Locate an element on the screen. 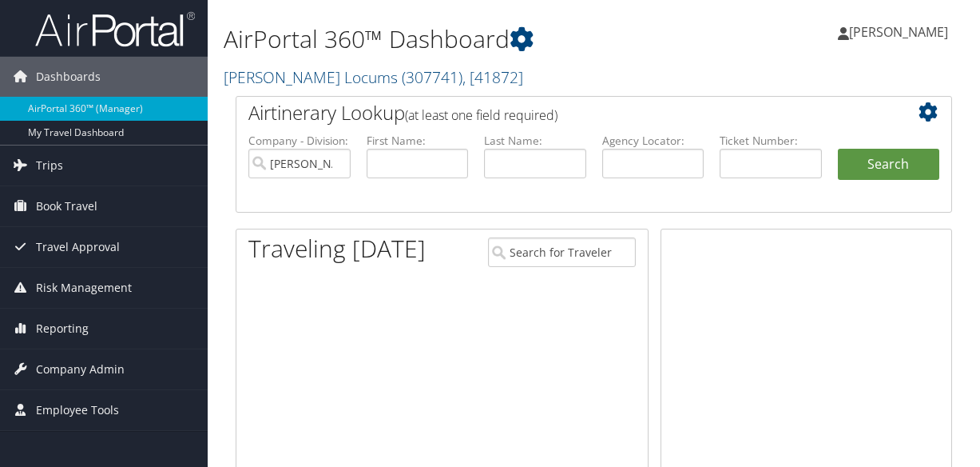 This screenshot has height=467, width=980. img: airportal-logo.png is located at coordinates (115, 29).